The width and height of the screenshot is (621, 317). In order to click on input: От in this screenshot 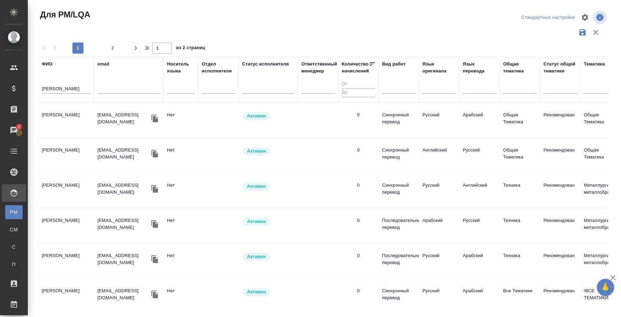, I will do `click(358, 84)`.